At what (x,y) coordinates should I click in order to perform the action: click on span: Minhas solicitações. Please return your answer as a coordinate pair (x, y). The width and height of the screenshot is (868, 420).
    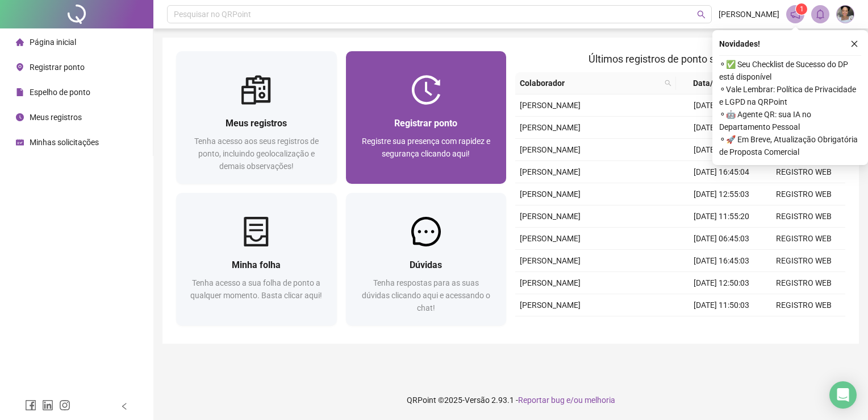
    Looking at the image, I should click on (64, 142).